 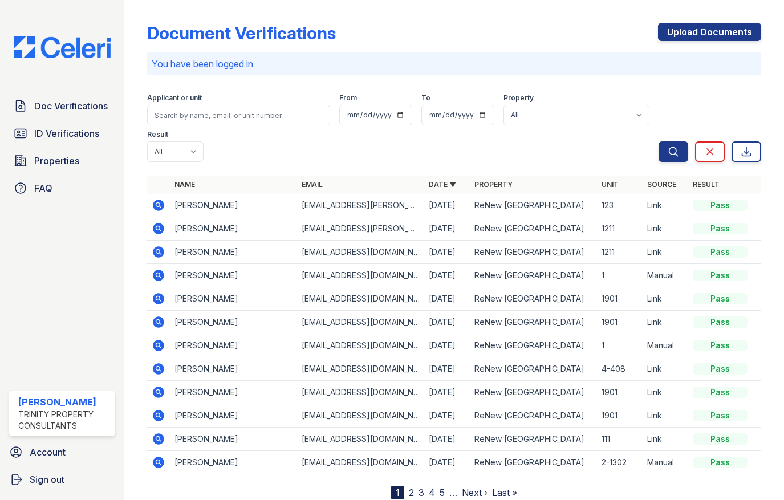 What do you see at coordinates (493, 184) in the screenshot?
I see `a: Property` at bounding box center [493, 184].